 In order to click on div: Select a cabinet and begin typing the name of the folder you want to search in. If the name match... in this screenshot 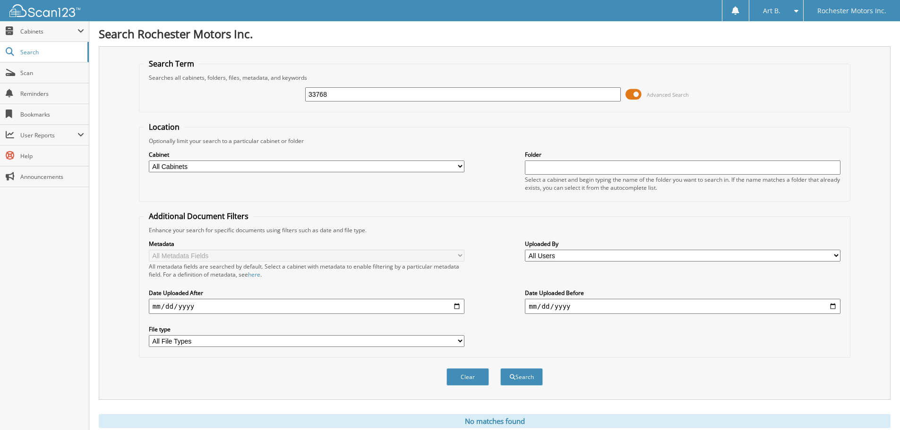, I will do `click(683, 184)`.